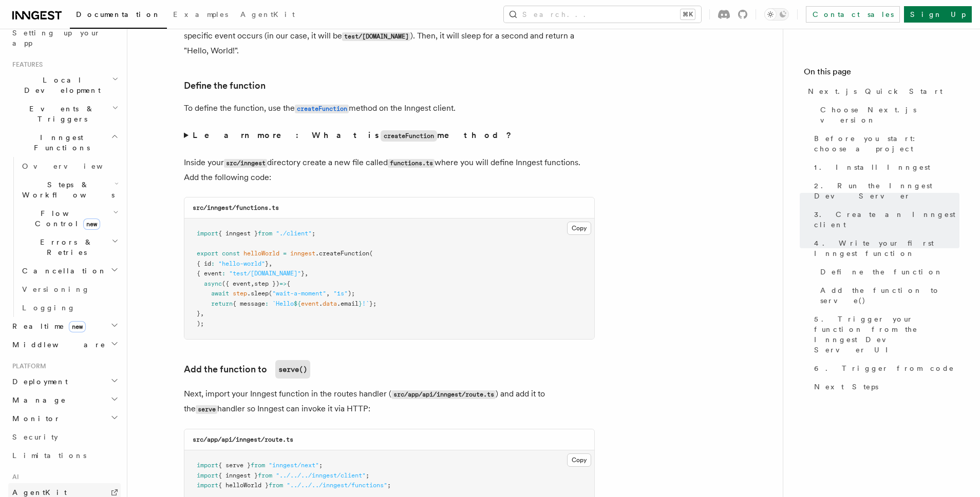 The height and width of the screenshot is (497, 980). I want to click on a: Contact sales, so click(853, 15).